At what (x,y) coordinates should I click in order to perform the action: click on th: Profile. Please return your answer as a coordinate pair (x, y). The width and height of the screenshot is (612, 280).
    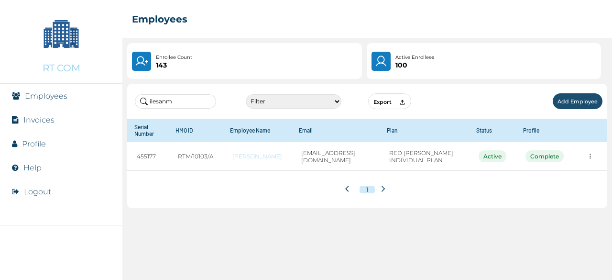
    Looking at the image, I should click on (544, 130).